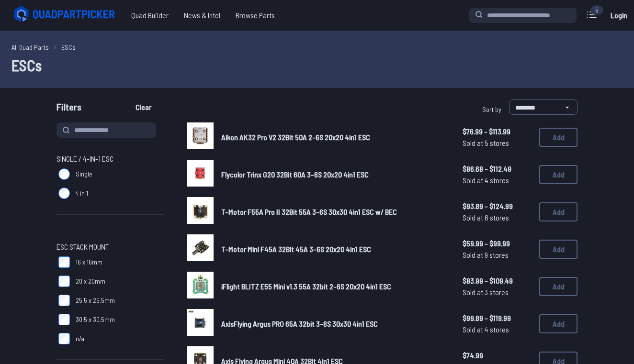  Describe the element at coordinates (150, 15) in the screenshot. I see `a: Quad Builder` at that location.